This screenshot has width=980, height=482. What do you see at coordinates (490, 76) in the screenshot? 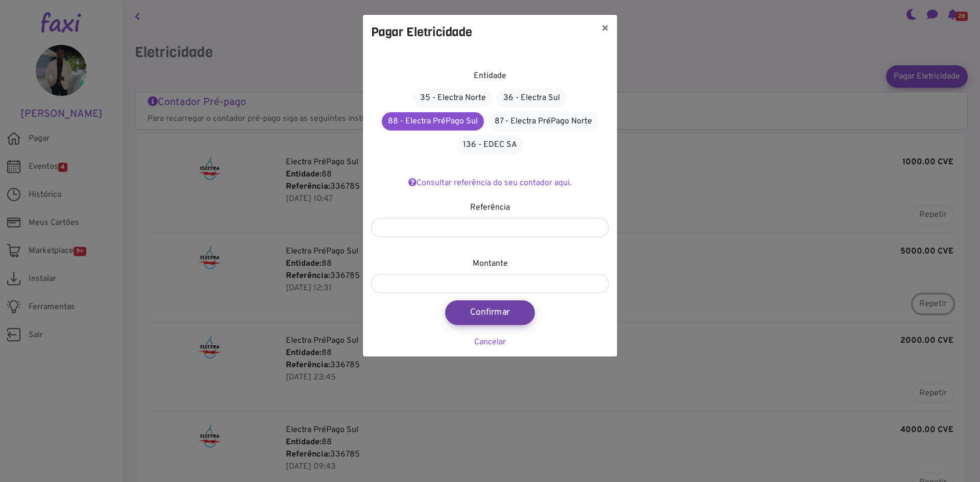
I see `label: Entidade` at bounding box center [490, 76].